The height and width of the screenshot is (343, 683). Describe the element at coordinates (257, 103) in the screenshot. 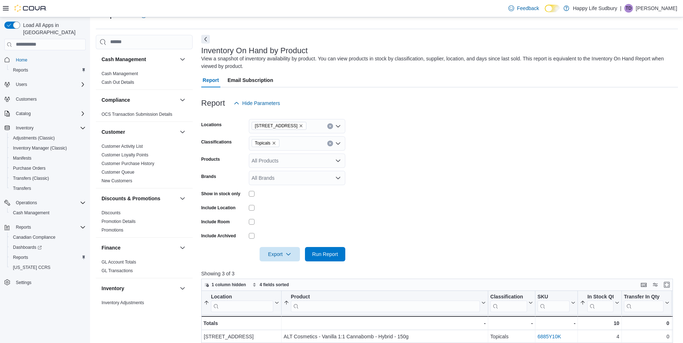

I see `button: Hide Parameters` at that location.